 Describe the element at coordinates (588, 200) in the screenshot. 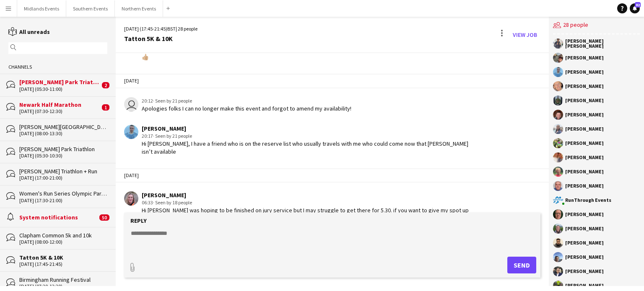

I see `div: RunThrough Events` at that location.